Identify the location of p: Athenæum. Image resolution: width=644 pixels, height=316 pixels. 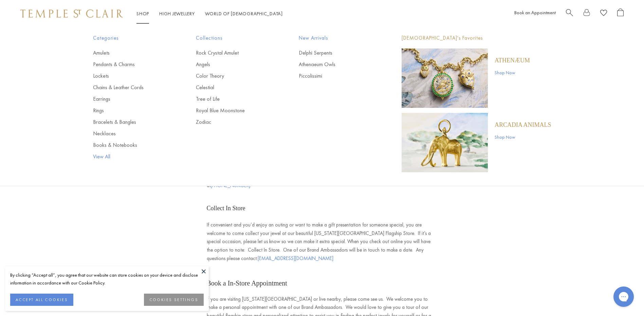
(512, 60).